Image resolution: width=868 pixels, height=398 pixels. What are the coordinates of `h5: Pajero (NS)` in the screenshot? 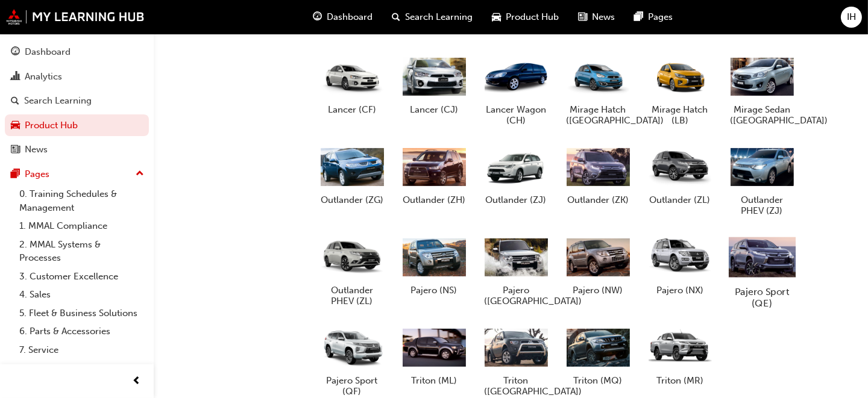 It's located at (434, 291).